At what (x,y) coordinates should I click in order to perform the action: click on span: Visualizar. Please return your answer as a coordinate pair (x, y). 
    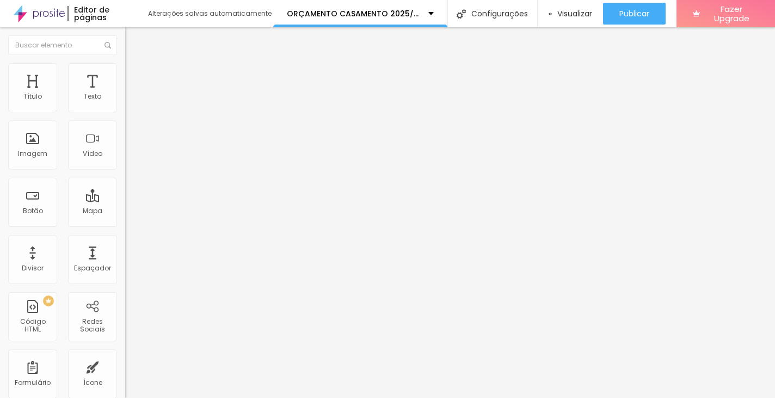
    Looking at the image, I should click on (575, 14).